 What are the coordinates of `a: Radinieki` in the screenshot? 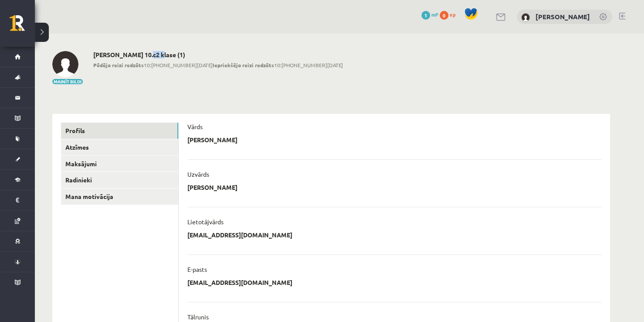 It's located at (119, 180).